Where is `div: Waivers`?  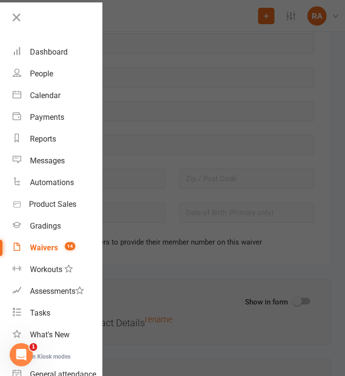 div: Waivers is located at coordinates (44, 247).